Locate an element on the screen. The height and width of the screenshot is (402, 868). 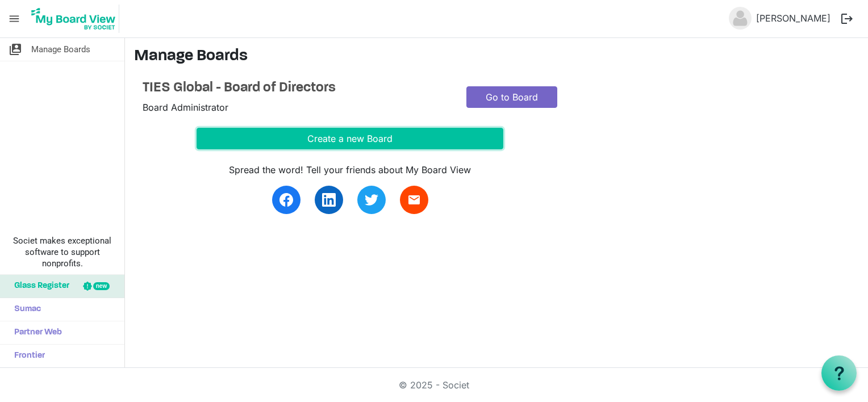
button: logout is located at coordinates (847, 19).